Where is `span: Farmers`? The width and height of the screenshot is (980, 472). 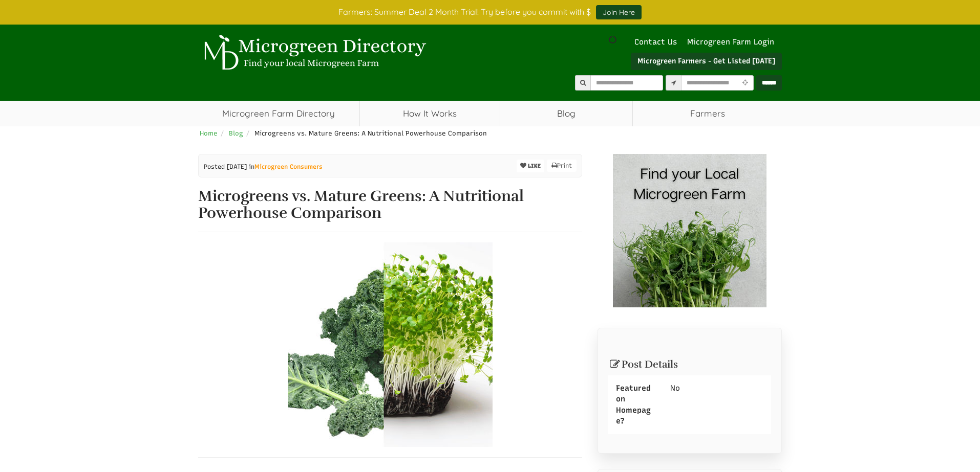 span: Farmers is located at coordinates (707, 114).